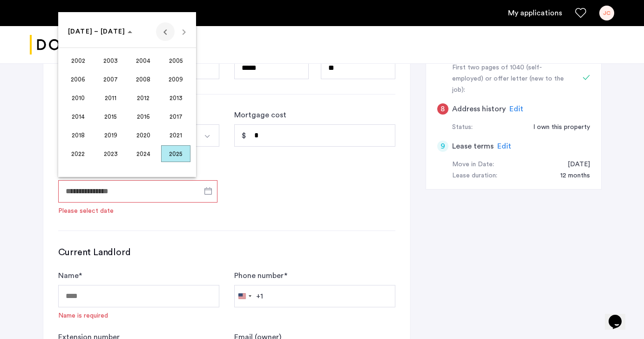  I want to click on span: 2007, so click(110, 79).